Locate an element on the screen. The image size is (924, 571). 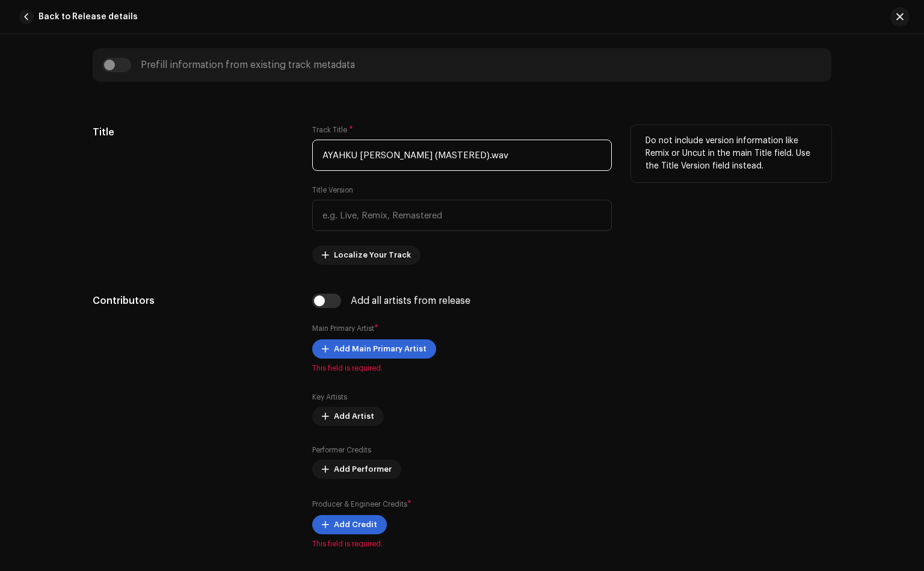
input: e.g. Live, Remix, Remastered is located at coordinates (462, 215).